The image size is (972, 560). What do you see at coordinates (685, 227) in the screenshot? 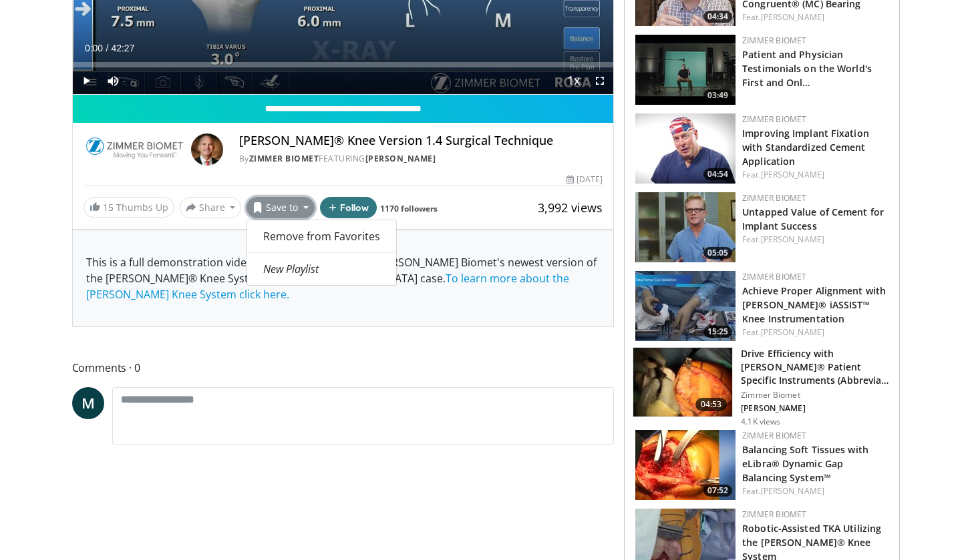
I see `img: ab449ff7-7aff-4fb0-8bd5-71b0feafd1dc.150x105_q85_crop-smart_upscale.jpg` at bounding box center [685, 227].